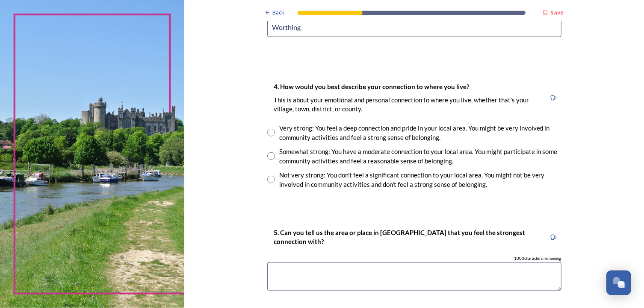 The image size is (644, 308). What do you see at coordinates (618, 283) in the screenshot?
I see `button: Open Chat` at bounding box center [618, 283].